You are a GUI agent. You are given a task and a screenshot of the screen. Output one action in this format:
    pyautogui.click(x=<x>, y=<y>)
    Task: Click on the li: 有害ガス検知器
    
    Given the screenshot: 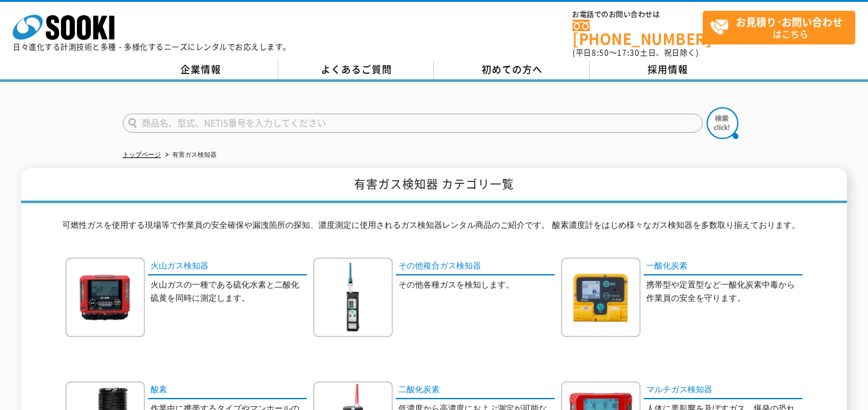 What is the action you would take?
    pyautogui.click(x=189, y=155)
    